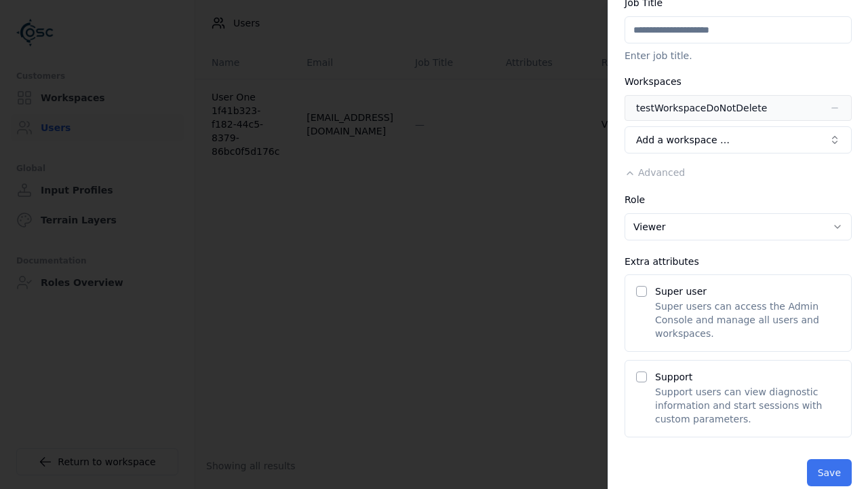 The image size is (868, 489). What do you see at coordinates (653, 82) in the screenshot?
I see `label: Workspaces` at bounding box center [653, 82].